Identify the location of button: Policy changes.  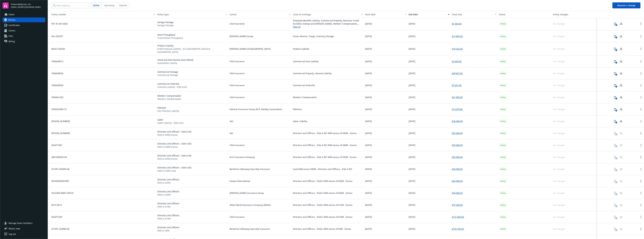
(575, 14).